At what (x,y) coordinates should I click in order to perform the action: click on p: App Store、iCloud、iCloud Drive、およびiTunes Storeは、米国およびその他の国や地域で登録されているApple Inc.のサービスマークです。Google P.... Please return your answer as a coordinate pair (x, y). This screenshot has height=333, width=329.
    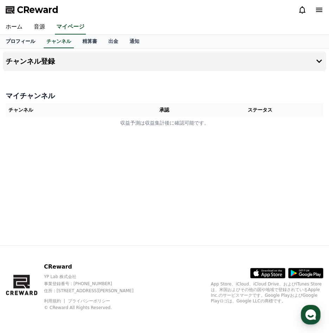
    Looking at the image, I should click on (267, 293).